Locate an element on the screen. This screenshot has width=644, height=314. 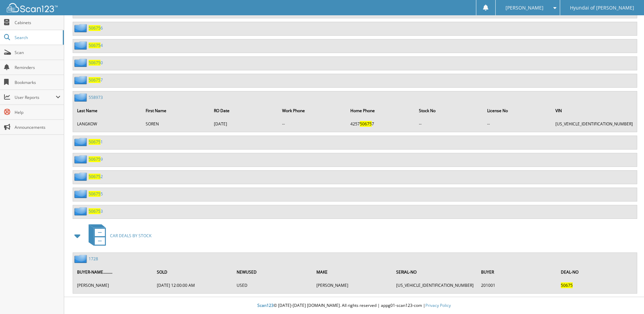
a: 506757 is located at coordinates (96, 80).